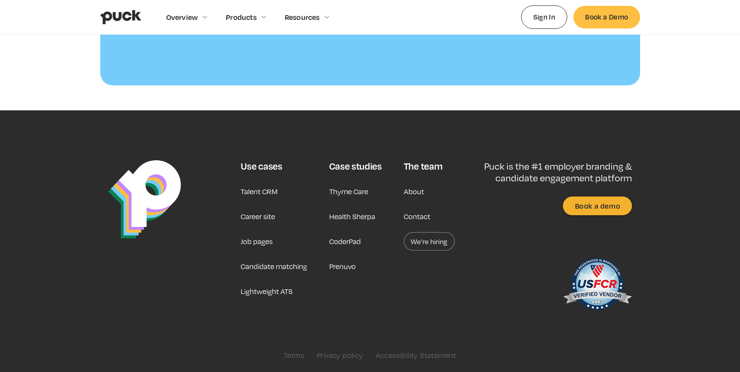  What do you see at coordinates (259, 192) in the screenshot?
I see `a: Talent CRM` at bounding box center [259, 192].